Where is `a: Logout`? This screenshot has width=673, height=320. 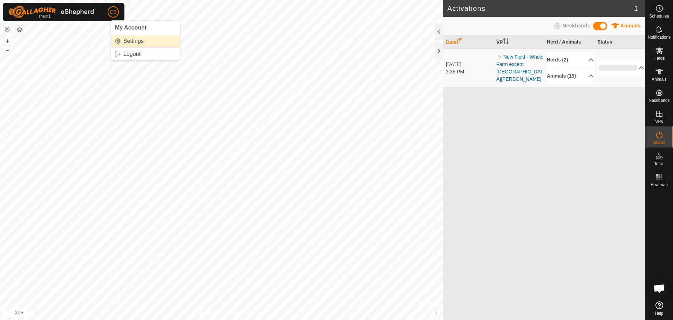 a: Logout is located at coordinates (146, 54).